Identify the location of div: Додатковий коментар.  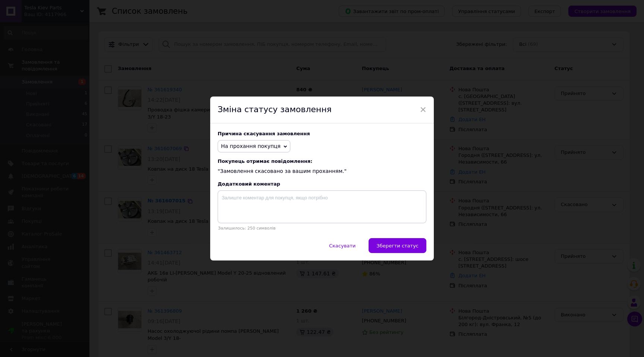
(322, 184).